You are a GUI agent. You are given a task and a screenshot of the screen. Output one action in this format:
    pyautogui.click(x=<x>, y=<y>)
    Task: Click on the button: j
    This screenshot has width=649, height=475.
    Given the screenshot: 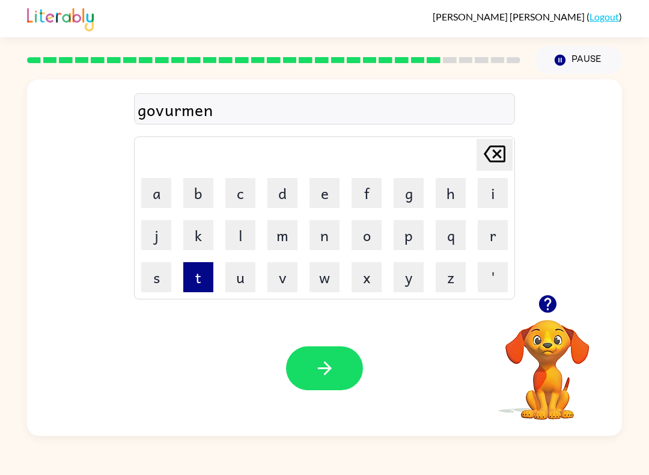 What is the action you would take?
    pyautogui.click(x=156, y=235)
    